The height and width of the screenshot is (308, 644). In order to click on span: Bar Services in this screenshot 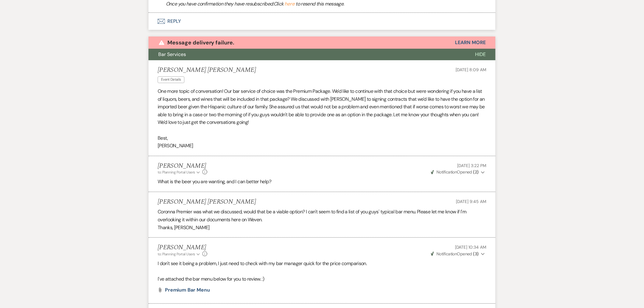, I will do `click(172, 54)`.